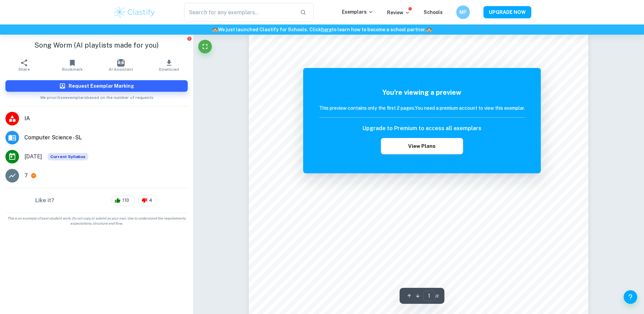  Describe the element at coordinates (205, 47) in the screenshot. I see `button: Fullscreen` at that location.